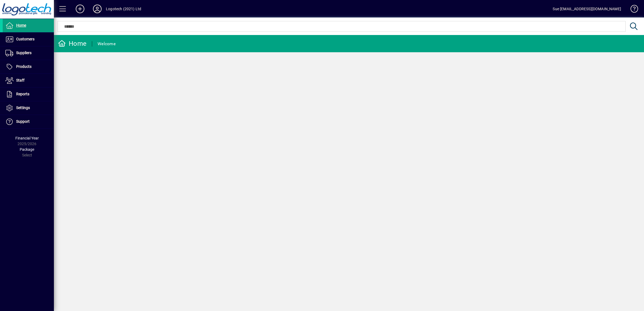 The image size is (644, 311). What do you see at coordinates (27, 138) in the screenshot?
I see `span: Financial Year` at bounding box center [27, 138].